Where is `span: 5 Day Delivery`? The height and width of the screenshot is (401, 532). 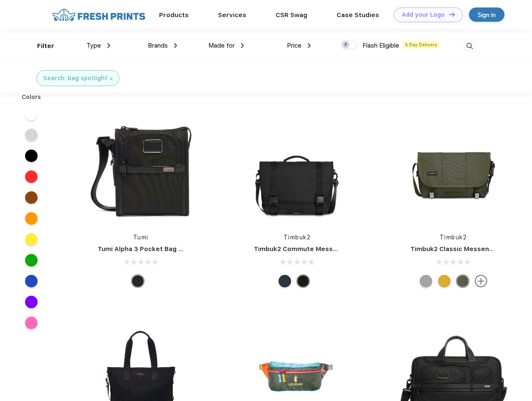 span: 5 Day Delivery is located at coordinates (421, 45).